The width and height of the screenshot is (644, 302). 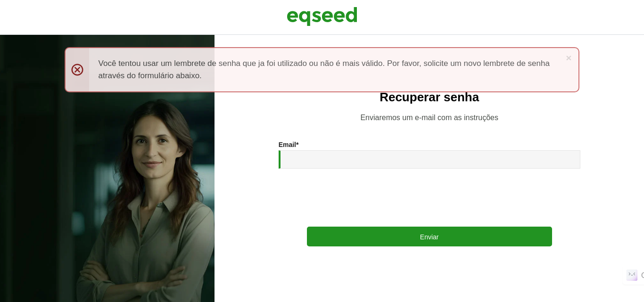 What do you see at coordinates (297, 145) in the screenshot?
I see `span: Este campo é obrigatório.` at bounding box center [297, 145].